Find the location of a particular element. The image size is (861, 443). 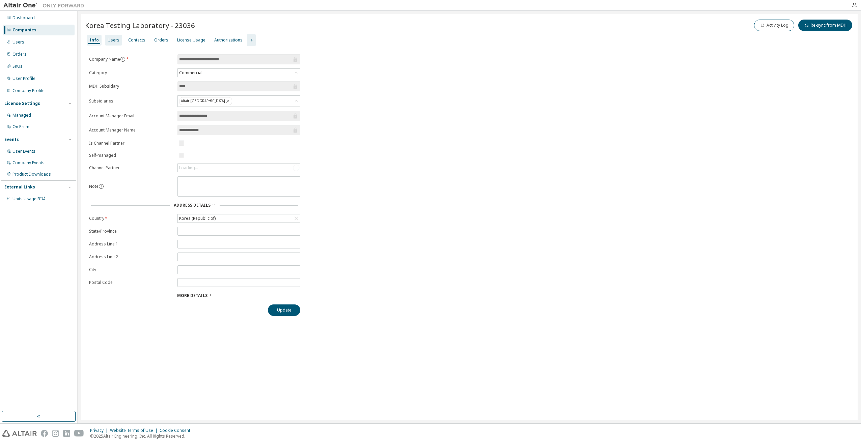

div: Product Downloads is located at coordinates (32, 174).